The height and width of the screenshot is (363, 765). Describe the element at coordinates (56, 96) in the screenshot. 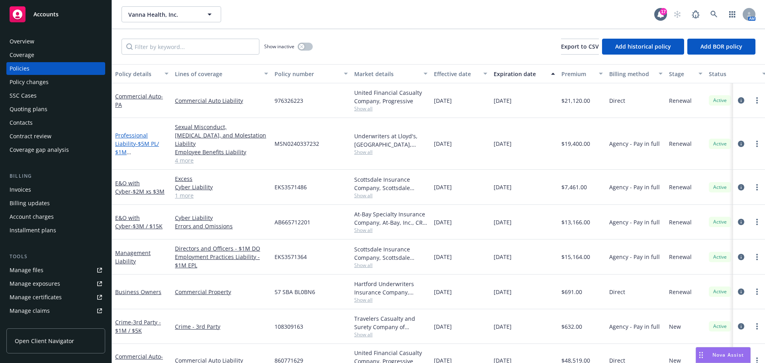

I see `a: SSC Cases` at that location.